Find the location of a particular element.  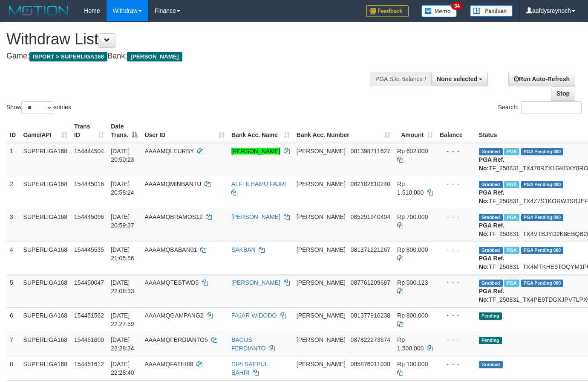

a: Run Auto-Refresh is located at coordinates (542, 79).